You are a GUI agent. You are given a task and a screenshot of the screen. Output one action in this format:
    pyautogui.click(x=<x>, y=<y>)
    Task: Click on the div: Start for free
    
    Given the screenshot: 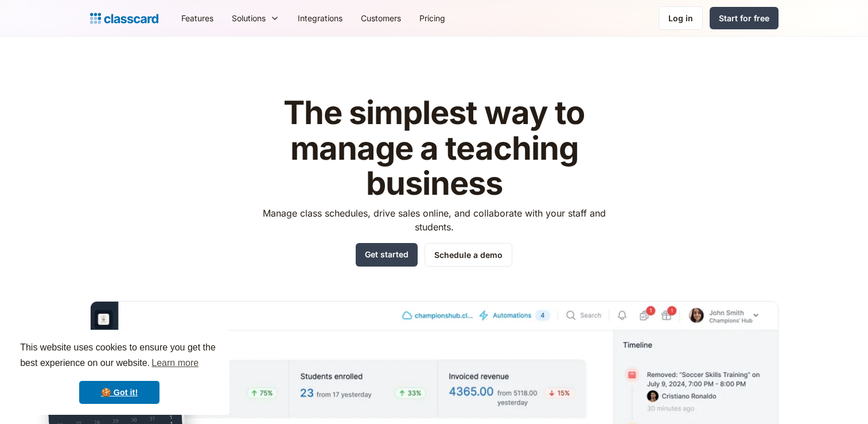 What is the action you would take?
    pyautogui.click(x=744, y=18)
    